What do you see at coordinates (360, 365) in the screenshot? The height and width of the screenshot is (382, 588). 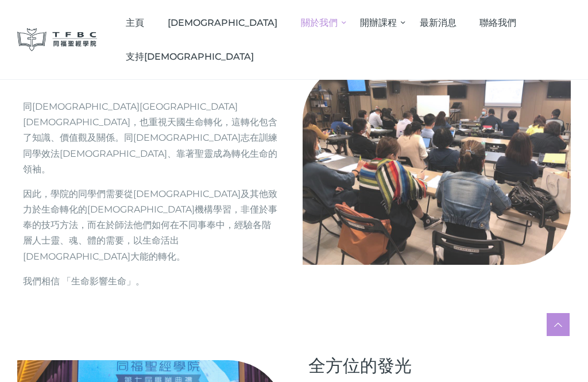 I see `span: 全方位的發光` at bounding box center [360, 365].